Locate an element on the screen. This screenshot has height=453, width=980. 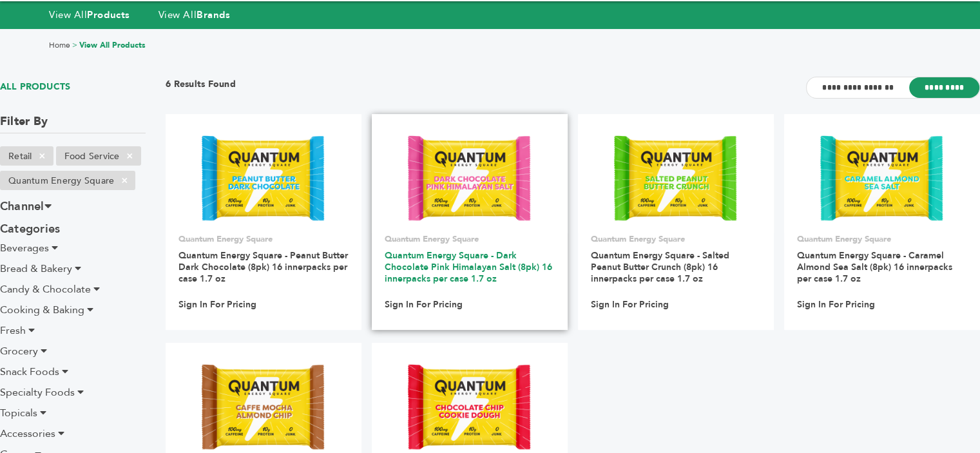
img: Quantum Energy Square - Peanut Butter Dark Chocolate (8pk) 16 innerpacks per case 1.7 oz is located at coordinates (264, 179).